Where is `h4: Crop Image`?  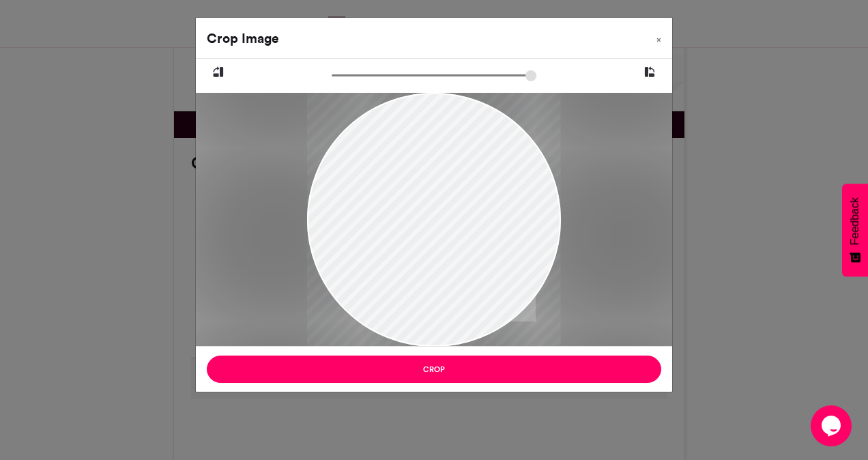 h4: Crop Image is located at coordinates (243, 38).